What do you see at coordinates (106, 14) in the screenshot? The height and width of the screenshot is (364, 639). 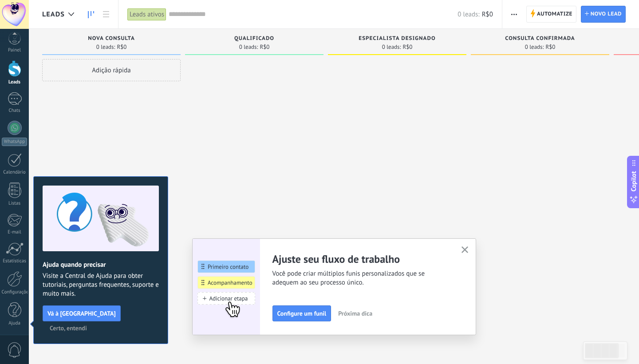 I see `a: Lista` at bounding box center [106, 14].